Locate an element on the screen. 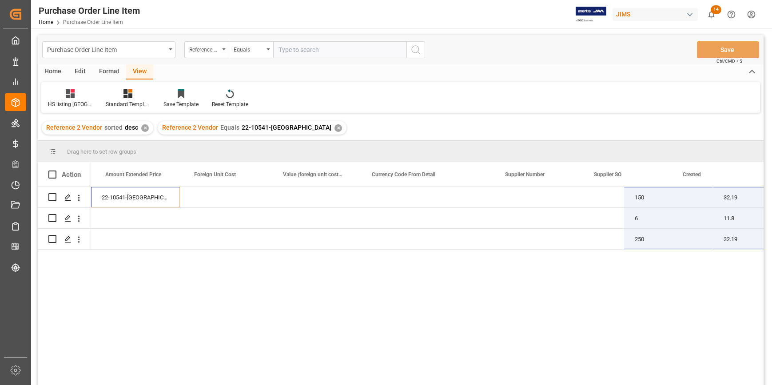 The height and width of the screenshot is (385, 772). span: Ctrl/CMD + S is located at coordinates (729, 61).